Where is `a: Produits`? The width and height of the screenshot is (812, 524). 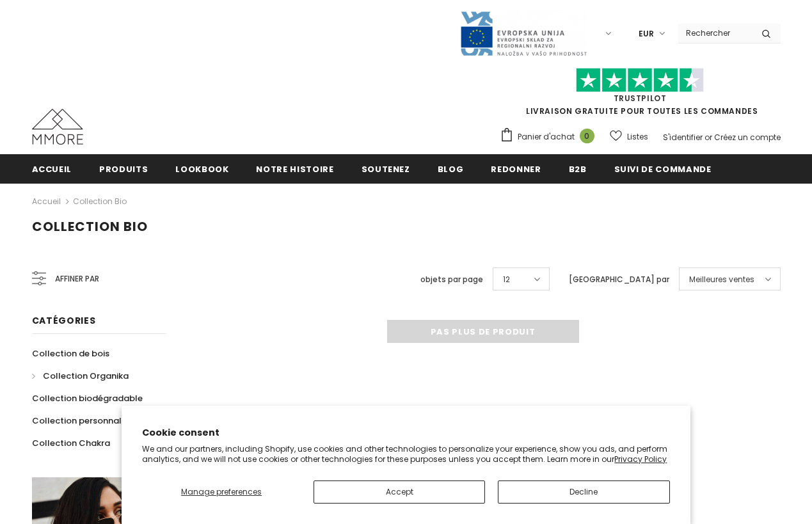
a: Produits is located at coordinates (123, 169).